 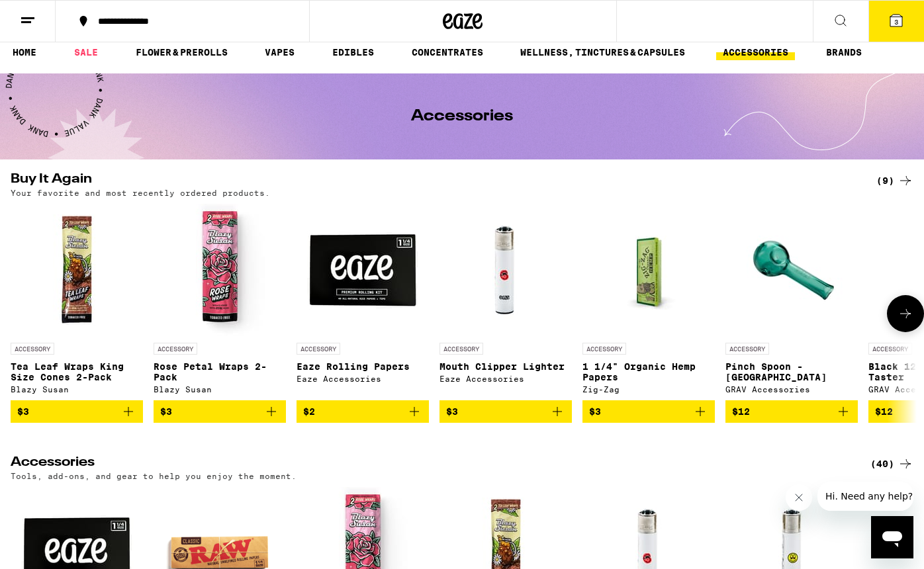 I want to click on img: Blazy Susan - Rose Petal Wraps 2-Pack, so click(x=219, y=270).